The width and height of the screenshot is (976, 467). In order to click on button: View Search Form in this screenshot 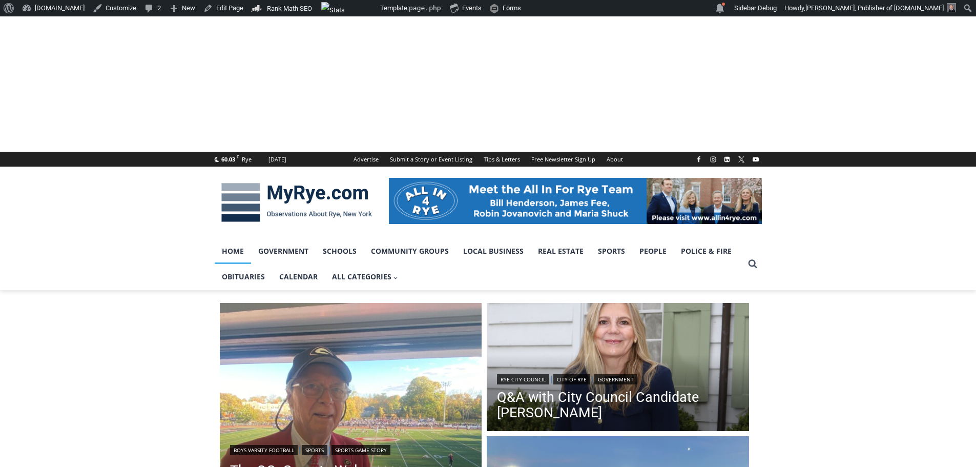, I will do `click(753, 264)`.